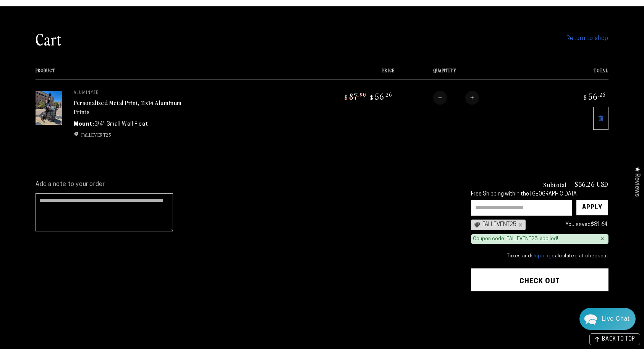  I want to click on dd: 3/4" Small Wall Float, so click(121, 124).